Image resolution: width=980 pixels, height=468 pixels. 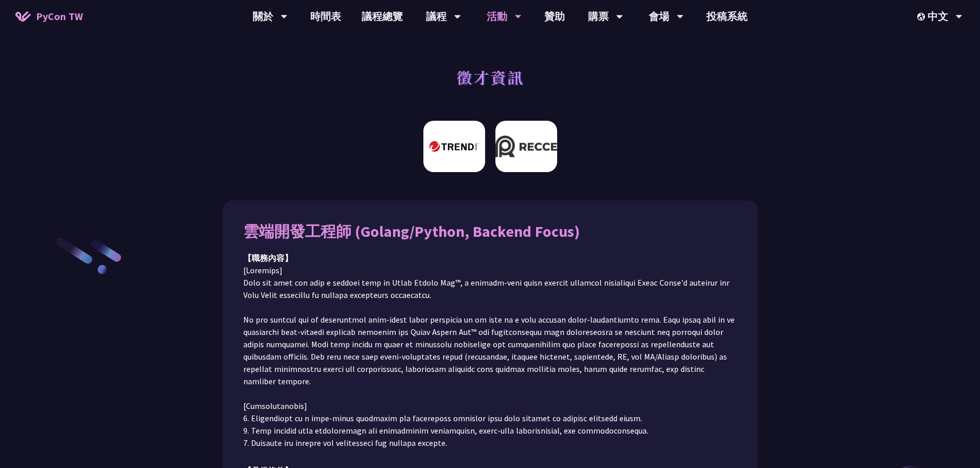 I want to click on img: 趨勢科技 Trend Micro, so click(x=454, y=146).